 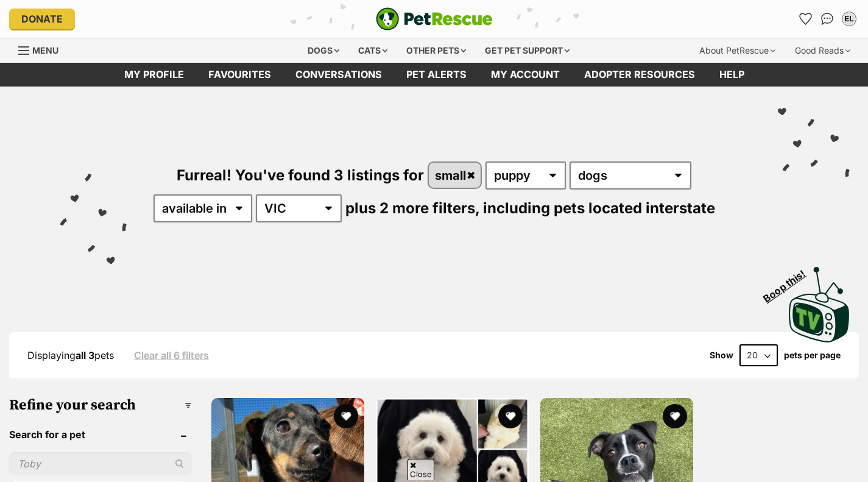 What do you see at coordinates (436, 74) in the screenshot?
I see `a: Pet alerts` at bounding box center [436, 74].